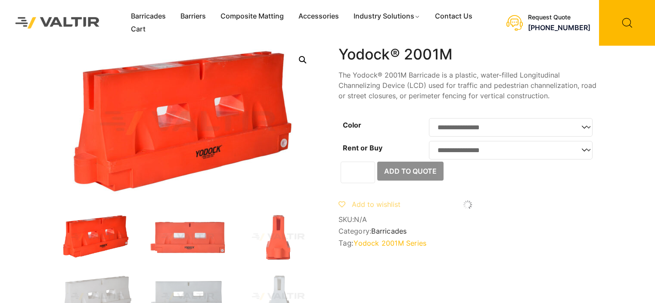  What do you see at coordinates (57, 22) in the screenshot?
I see `img: Valtir Rentals` at bounding box center [57, 22].